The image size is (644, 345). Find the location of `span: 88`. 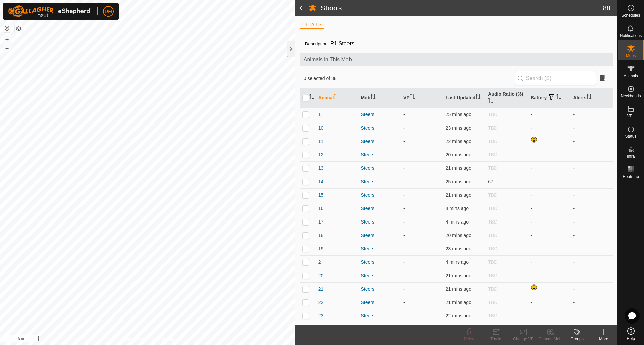

span: 88 is located at coordinates (607, 8).